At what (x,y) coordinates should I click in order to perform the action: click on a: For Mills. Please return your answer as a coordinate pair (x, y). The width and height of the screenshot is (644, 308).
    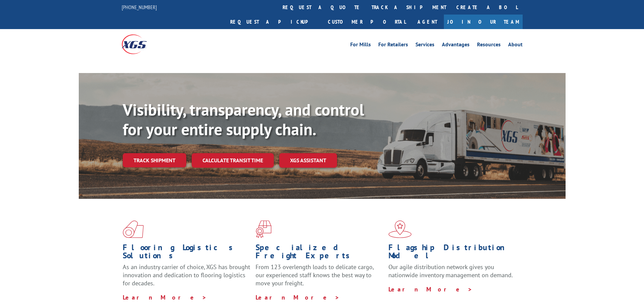
    Looking at the image, I should click on (361, 46).